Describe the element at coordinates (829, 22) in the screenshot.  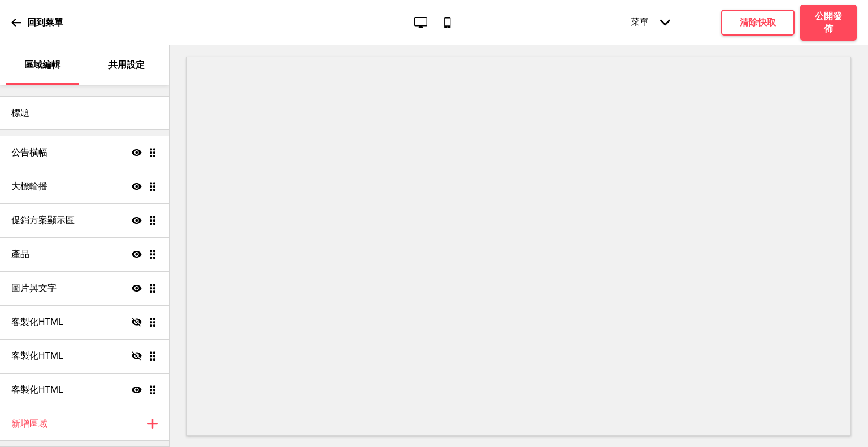
I see `button: 公開發佈` at that location.